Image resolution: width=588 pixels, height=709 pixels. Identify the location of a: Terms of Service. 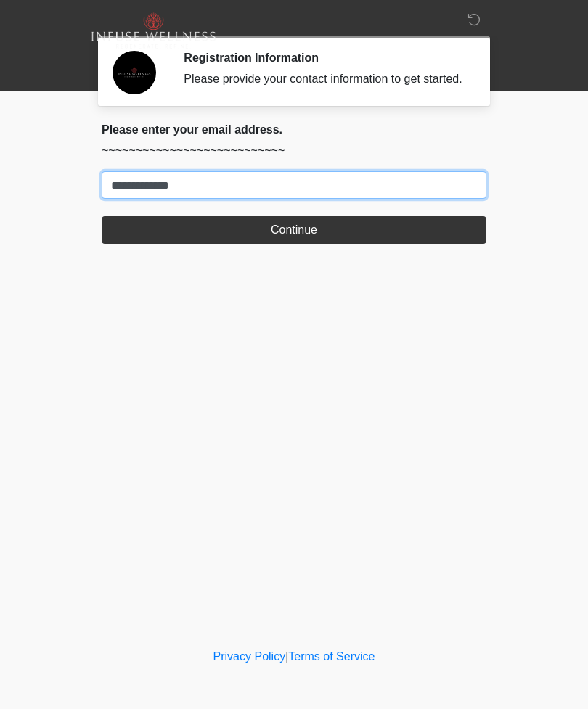
(332, 656).